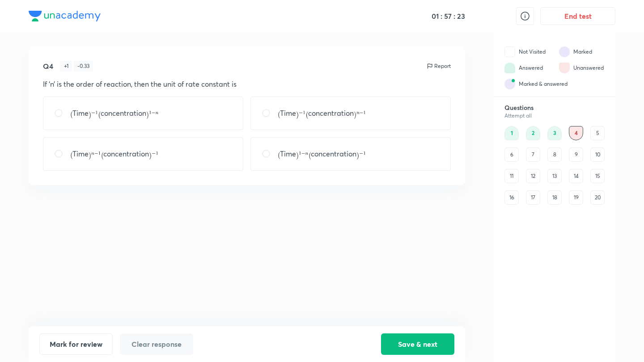 The image size is (644, 362). I want to click on div: 17, so click(533, 197).